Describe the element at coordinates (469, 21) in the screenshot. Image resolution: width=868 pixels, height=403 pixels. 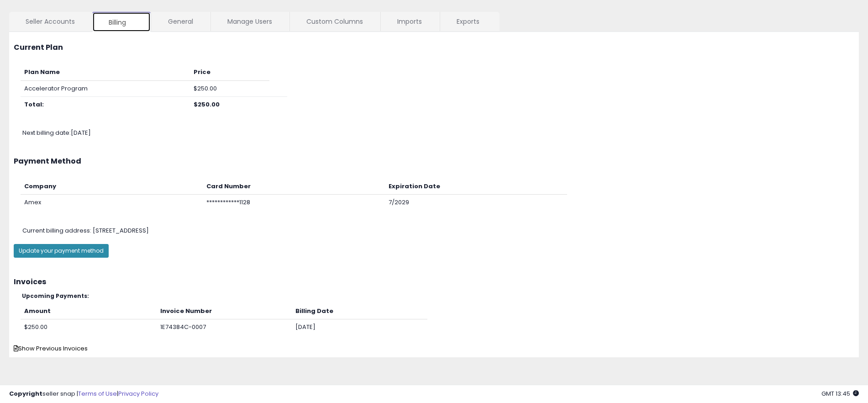
I see `a: Exports` at that location.